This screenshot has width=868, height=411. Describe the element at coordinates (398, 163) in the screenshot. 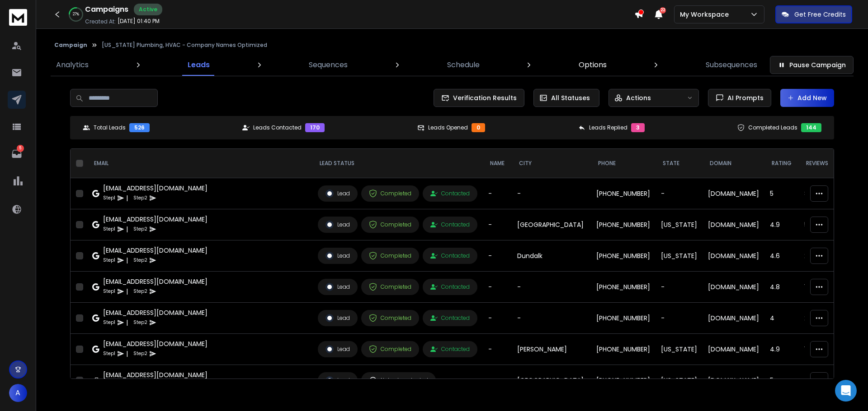

I see `th: LEAD STATUS` at that location.